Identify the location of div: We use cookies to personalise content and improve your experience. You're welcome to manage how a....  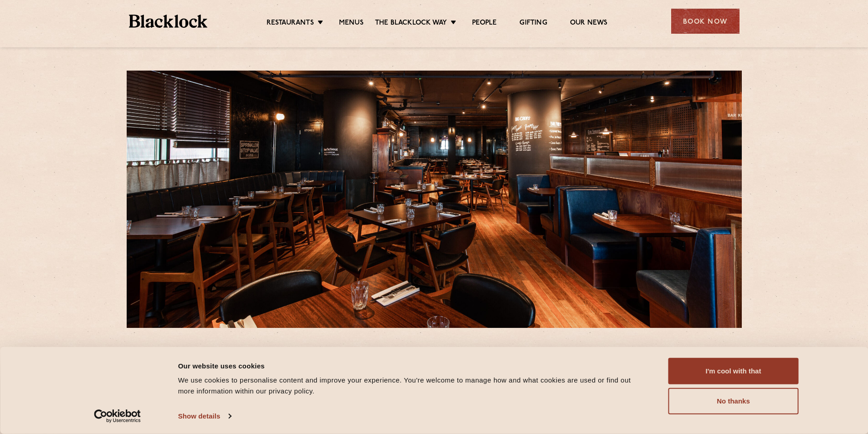
(413, 386).